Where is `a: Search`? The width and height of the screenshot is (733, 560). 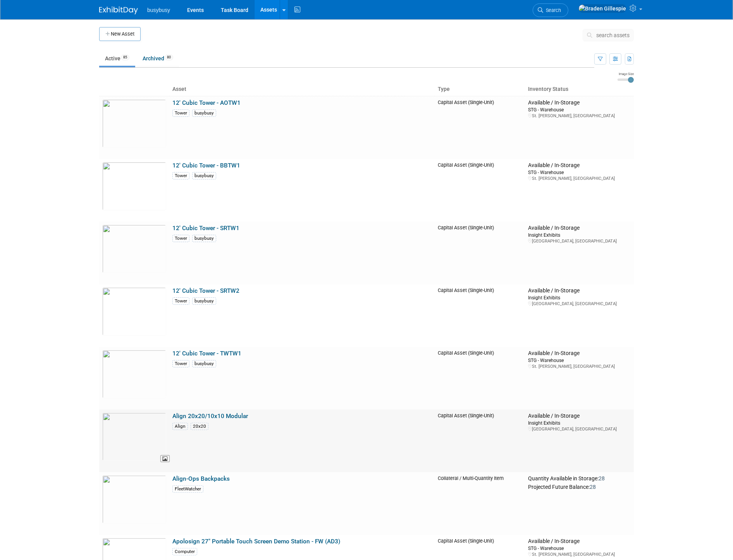 a: Search is located at coordinates (550, 10).